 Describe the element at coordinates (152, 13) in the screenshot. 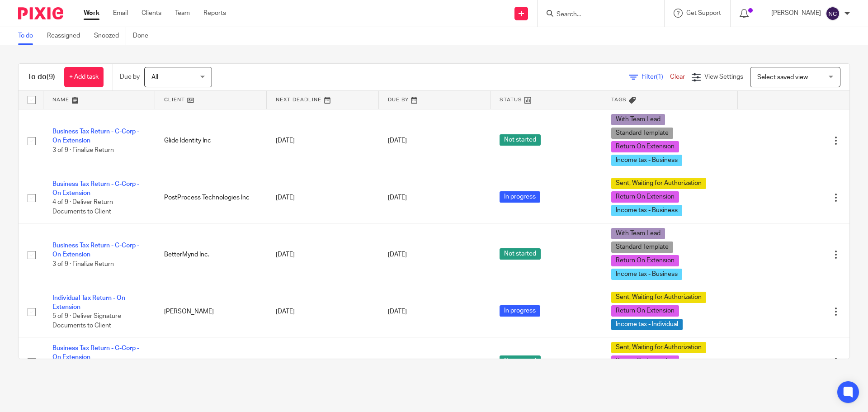

I see `a: Clients` at that location.